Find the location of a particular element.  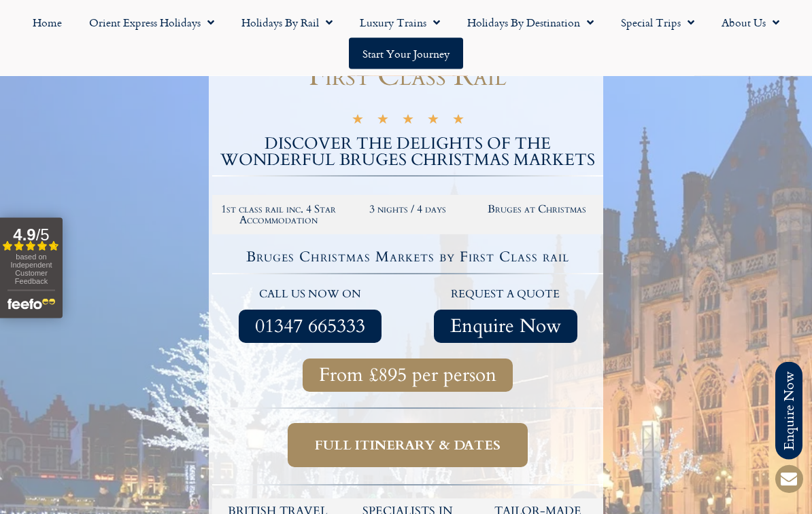

a: Luxury Trains is located at coordinates (400, 22).